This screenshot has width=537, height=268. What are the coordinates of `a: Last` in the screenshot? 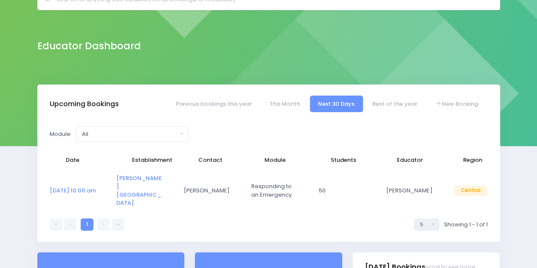 It's located at (118, 224).